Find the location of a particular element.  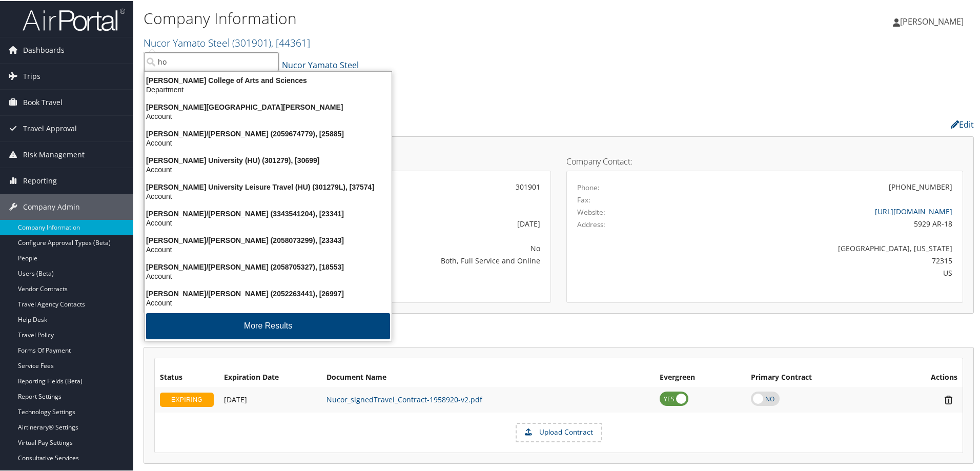

label: Fax: is located at coordinates (584, 199).